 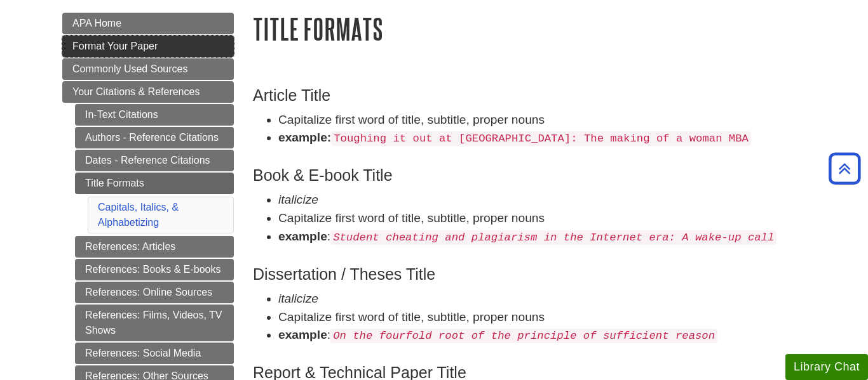 I want to click on a: References: Books & E-books, so click(x=154, y=270).